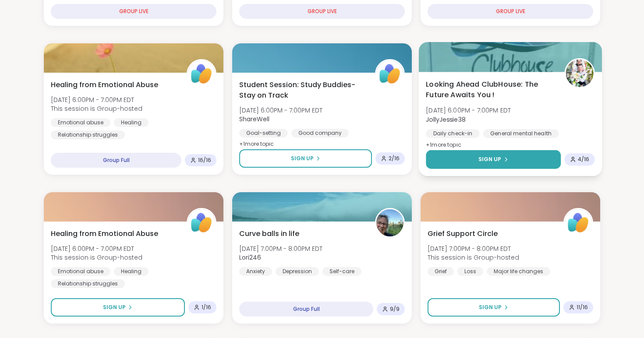 The width and height of the screenshot is (644, 338). I want to click on span: Student Session: Study Buddies- Stay on Track, so click(302, 90).